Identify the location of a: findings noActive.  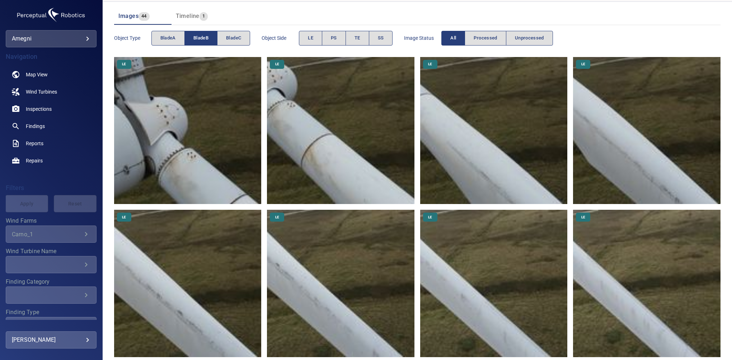
(51, 126).